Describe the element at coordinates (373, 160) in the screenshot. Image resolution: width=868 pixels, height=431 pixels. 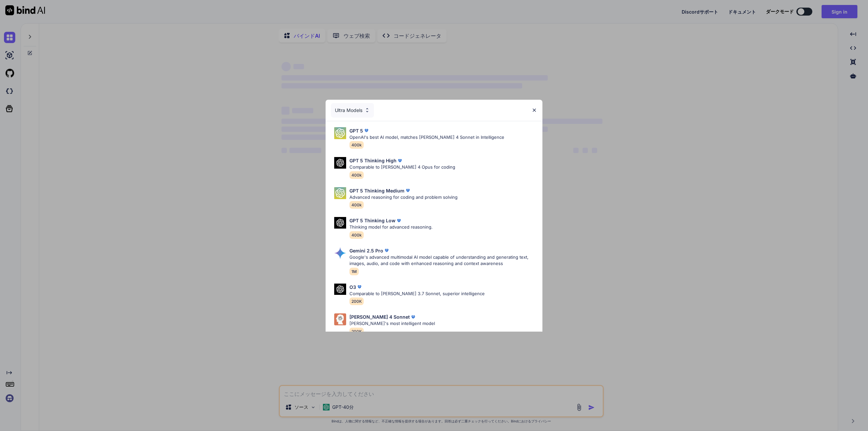
I see `p: GPT 5 Thinking High` at that location.